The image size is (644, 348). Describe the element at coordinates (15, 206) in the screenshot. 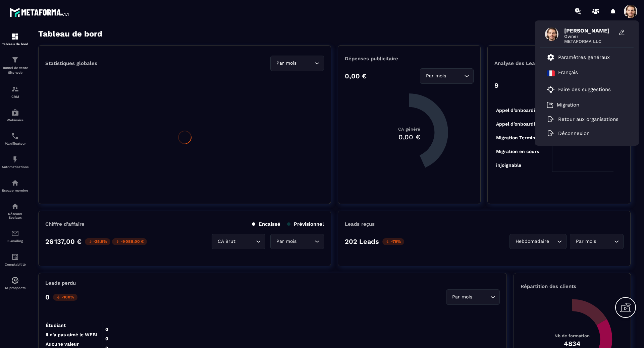

I see `img: social-network` at that location.